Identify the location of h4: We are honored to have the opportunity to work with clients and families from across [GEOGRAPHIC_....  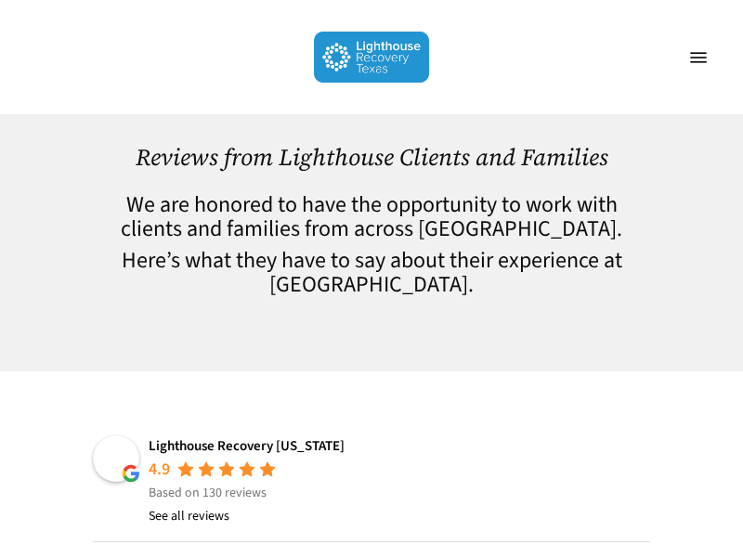
(371, 217).